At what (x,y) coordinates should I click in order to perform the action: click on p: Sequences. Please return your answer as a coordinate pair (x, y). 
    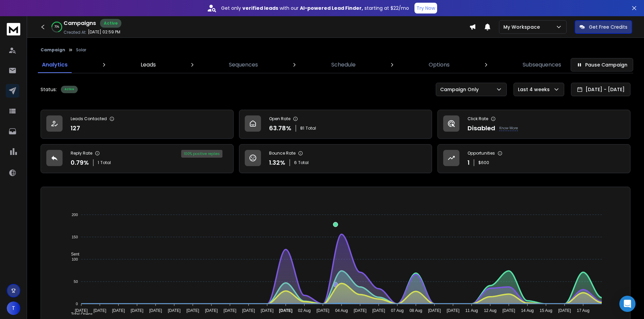
    Looking at the image, I should click on (244, 65).